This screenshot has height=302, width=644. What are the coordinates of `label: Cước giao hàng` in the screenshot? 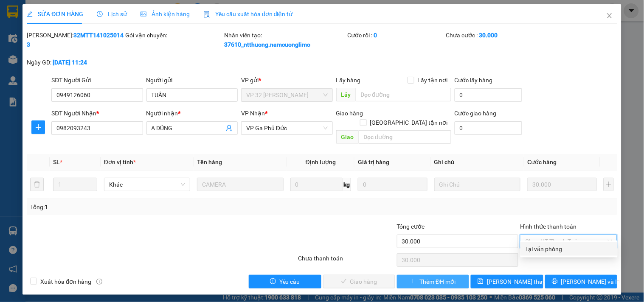 It's located at (475, 113).